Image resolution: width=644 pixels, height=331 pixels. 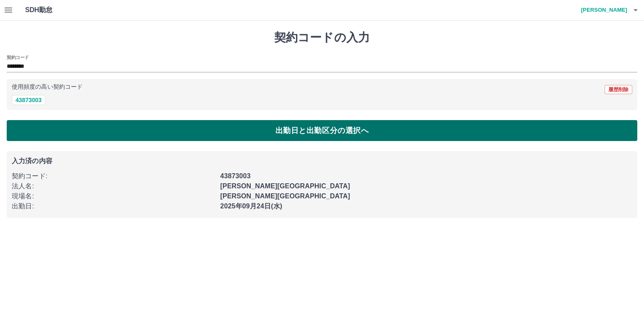 What do you see at coordinates (618, 89) in the screenshot?
I see `button: 履歴削除` at bounding box center [618, 89].